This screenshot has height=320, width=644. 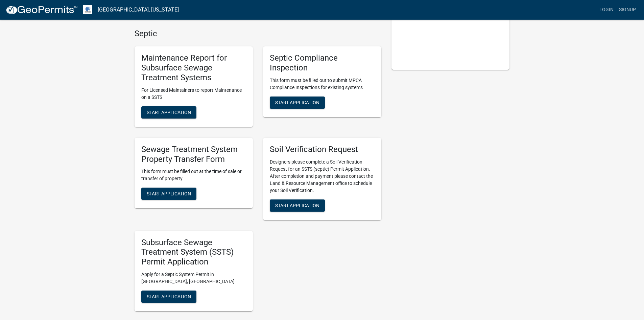 What do you see at coordinates (194, 154) in the screenshot?
I see `h5: Sewage Treatment System Property Transfer Form` at bounding box center [194, 154].